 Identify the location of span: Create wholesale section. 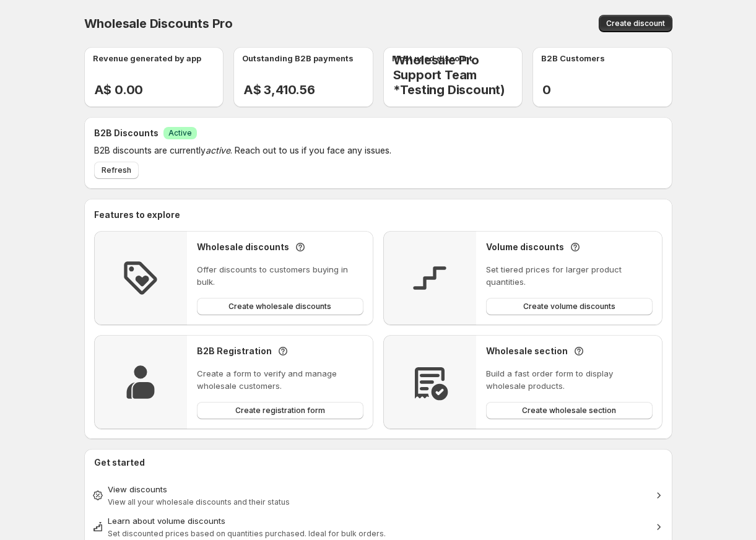
(569, 410).